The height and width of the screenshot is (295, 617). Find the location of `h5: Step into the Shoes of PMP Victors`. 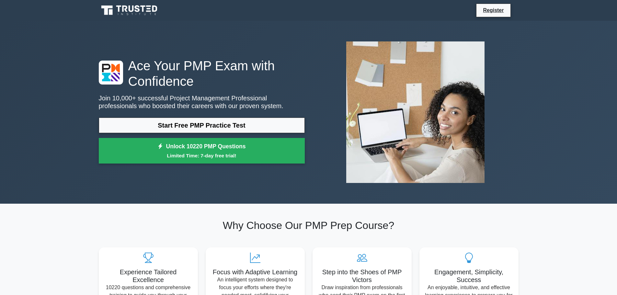

h5: Step into the Shoes of PMP Victors is located at coordinates (362, 276).